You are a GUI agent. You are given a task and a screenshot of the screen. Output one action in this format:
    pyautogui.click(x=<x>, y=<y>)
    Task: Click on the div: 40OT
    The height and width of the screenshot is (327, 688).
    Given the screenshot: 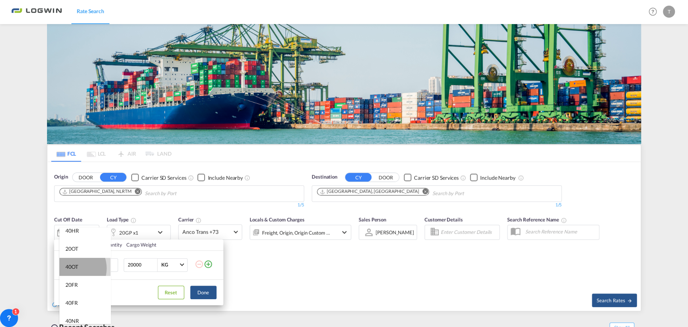 What is the action you would take?
    pyautogui.click(x=72, y=267)
    